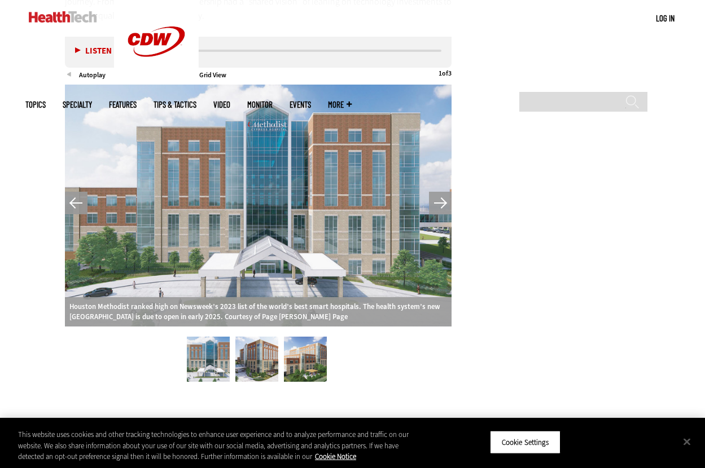  What do you see at coordinates (300, 104) in the screenshot?
I see `a: Events` at bounding box center [300, 104].